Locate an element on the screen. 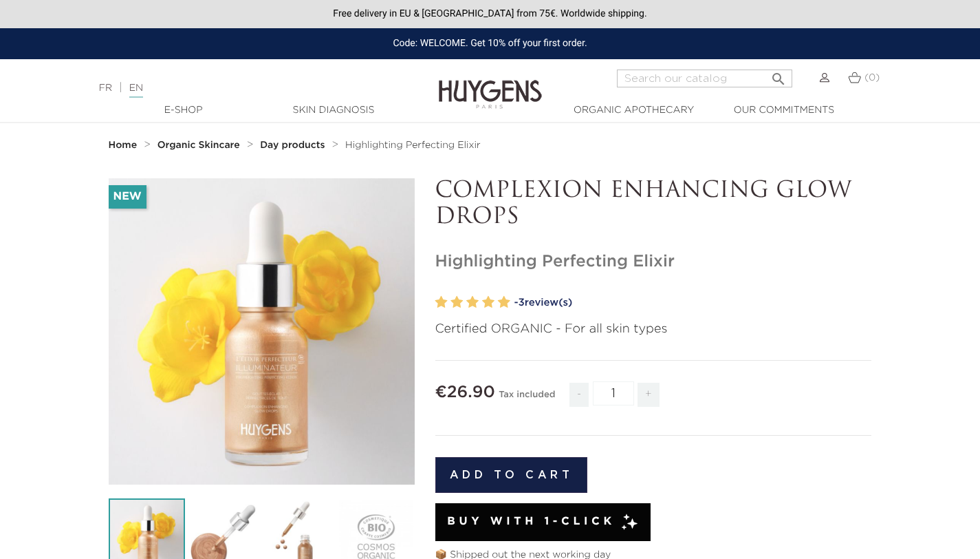 Image resolution: width=980 pixels, height=559 pixels. a: Highlighting Perfecting Elixir is located at coordinates (412, 145).